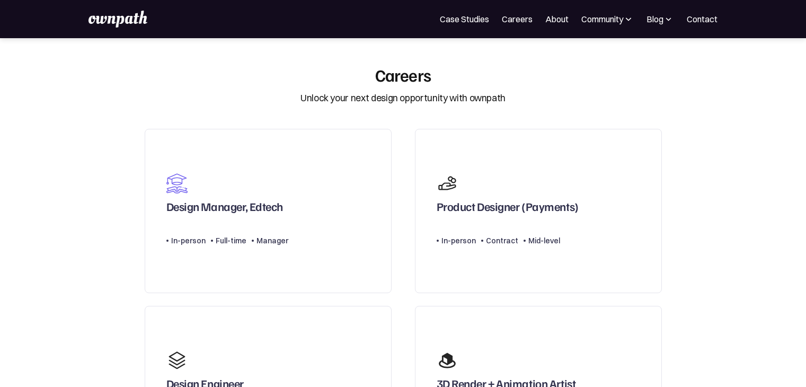 This screenshot has height=387, width=806. I want to click on a: Contact, so click(702, 19).